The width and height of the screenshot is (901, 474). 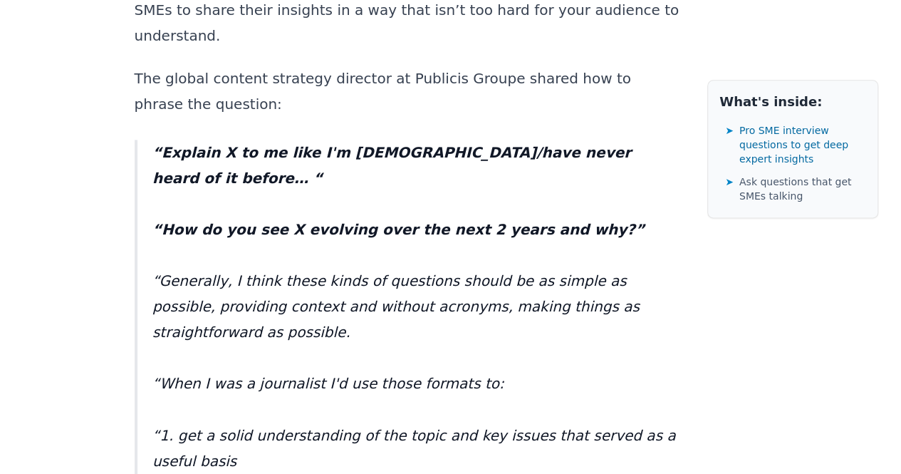 I want to click on h2: What's inside:, so click(x=793, y=102).